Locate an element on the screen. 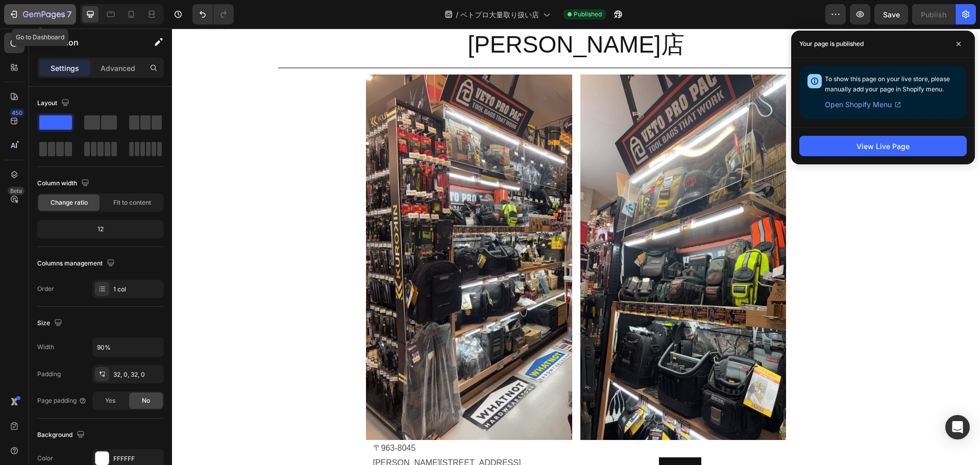 The width and height of the screenshot is (980, 465). div: 12 is located at coordinates (101, 230).